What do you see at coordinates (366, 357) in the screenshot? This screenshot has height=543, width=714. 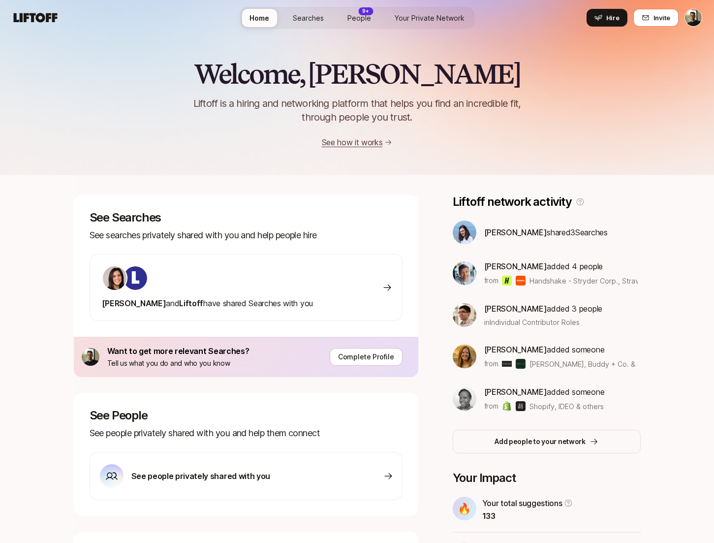 I see `p: Complete Profile` at bounding box center [366, 357].